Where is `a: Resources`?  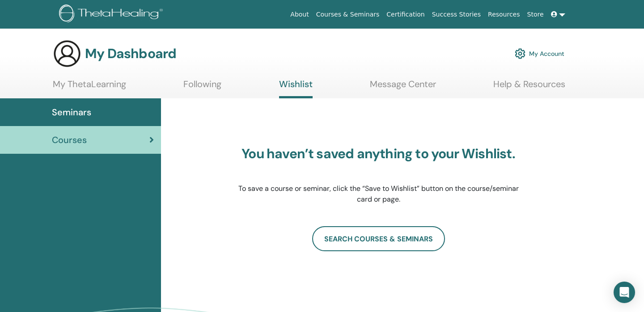 a: Resources is located at coordinates (504, 14).